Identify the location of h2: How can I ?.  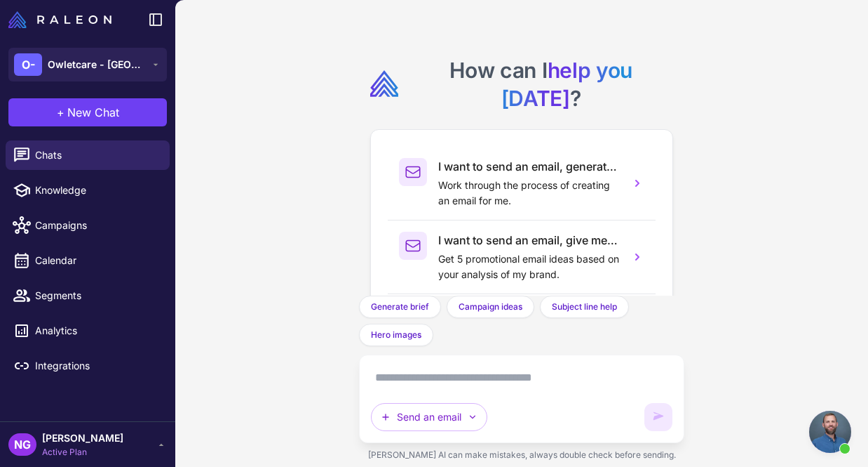
(541, 84).